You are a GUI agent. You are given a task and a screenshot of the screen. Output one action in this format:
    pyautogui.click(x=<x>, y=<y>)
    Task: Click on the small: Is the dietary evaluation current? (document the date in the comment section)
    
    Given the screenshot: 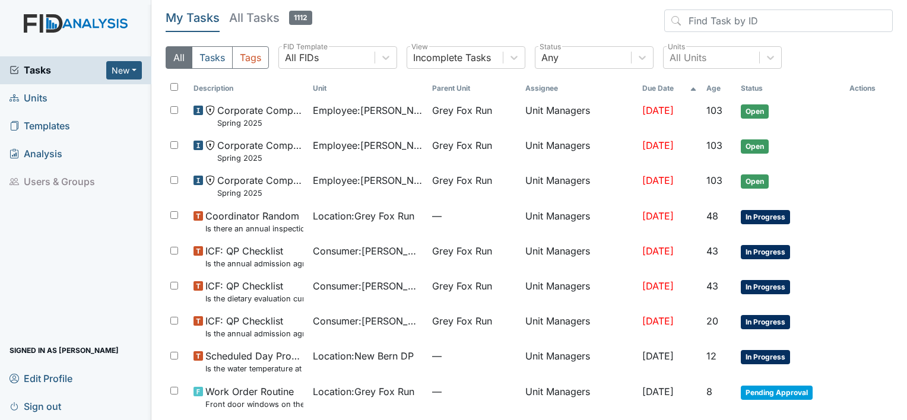 What is the action you would take?
    pyautogui.click(x=254, y=299)
    